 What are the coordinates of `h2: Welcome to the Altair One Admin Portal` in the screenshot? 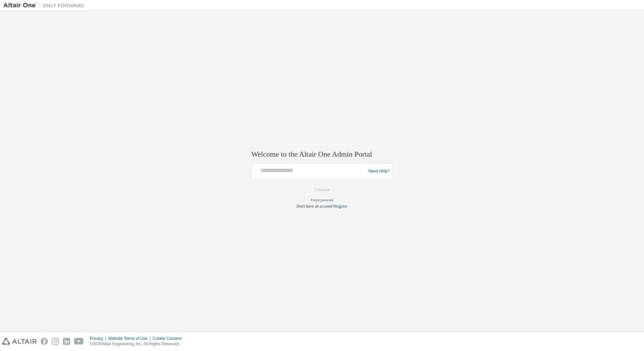 It's located at (322, 154).